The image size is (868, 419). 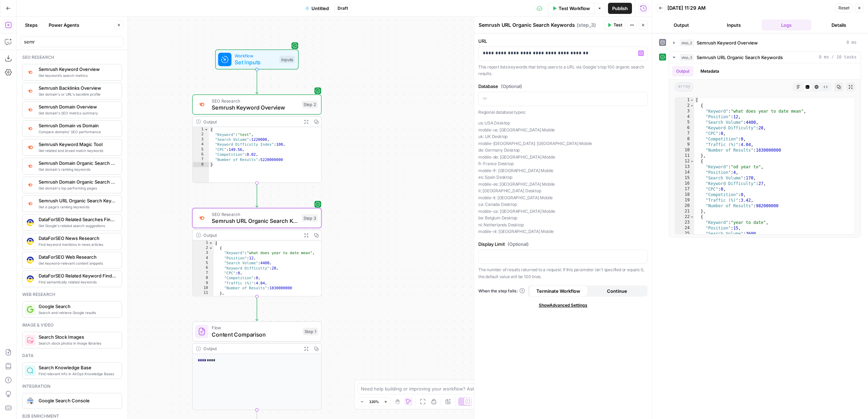 I want to click on span: (Optional), so click(x=518, y=244).